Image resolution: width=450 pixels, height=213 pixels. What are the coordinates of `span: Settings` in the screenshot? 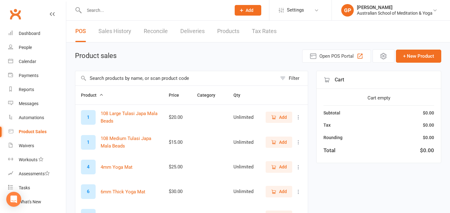 It's located at (295, 10).